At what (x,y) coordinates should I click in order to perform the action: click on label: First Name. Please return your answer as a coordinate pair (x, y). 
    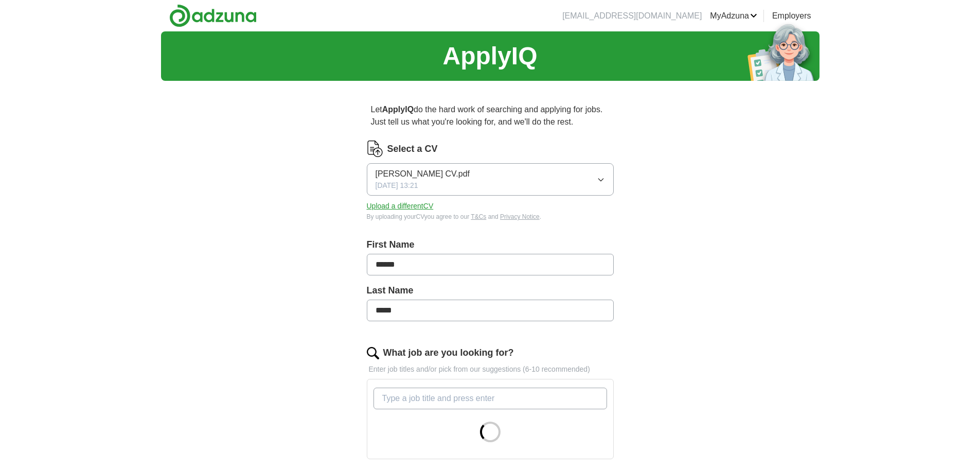
    Looking at the image, I should click on (490, 245).